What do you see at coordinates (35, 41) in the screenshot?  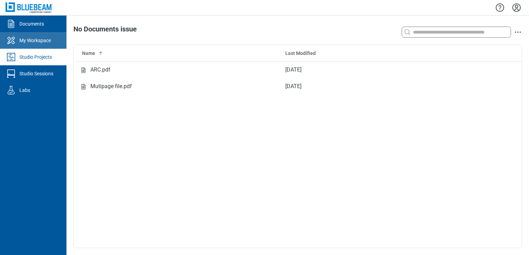 I see `div: My Workspace` at bounding box center [35, 41].